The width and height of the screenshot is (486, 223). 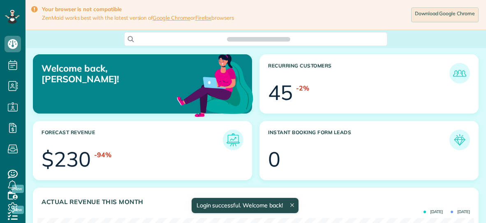 I want to click on div: Login successful. Welcome back!, so click(x=245, y=205).